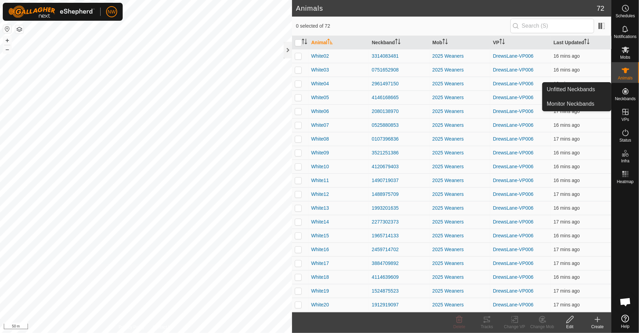 The image size is (639, 333). What do you see at coordinates (399, 84) in the screenshot?
I see `div: 2961497150` at bounding box center [399, 84].